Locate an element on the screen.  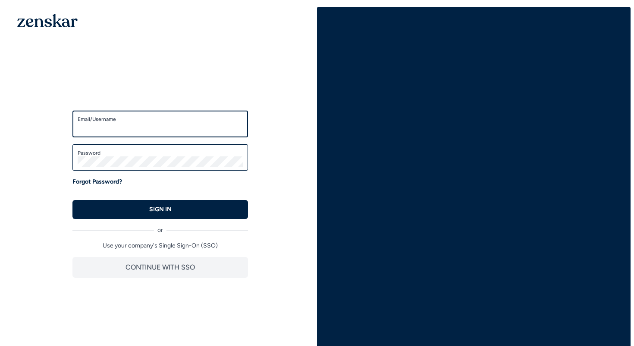
button: SIGN IN is located at coordinates (160, 209).